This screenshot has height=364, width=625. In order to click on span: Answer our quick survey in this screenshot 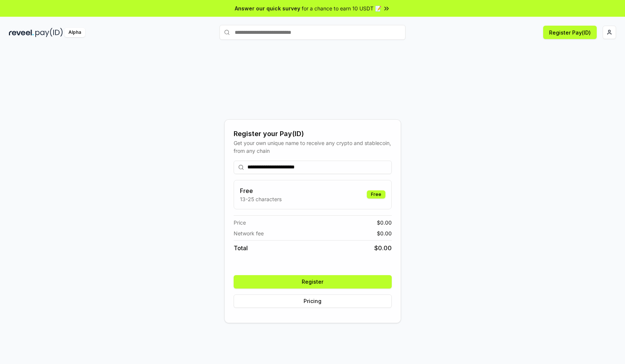, I will do `click(268, 8)`.